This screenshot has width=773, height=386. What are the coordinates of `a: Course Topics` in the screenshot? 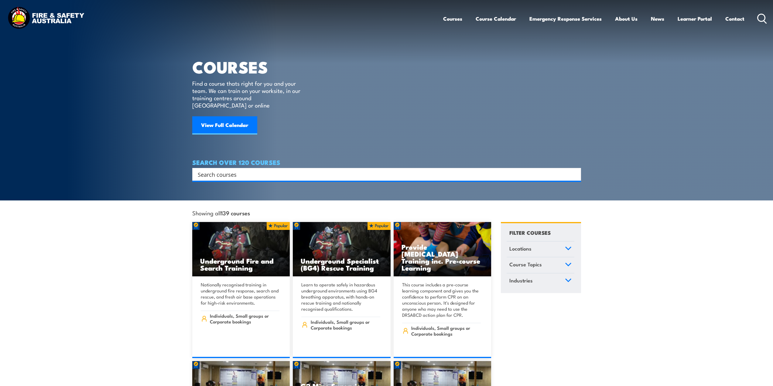 It's located at (540, 265).